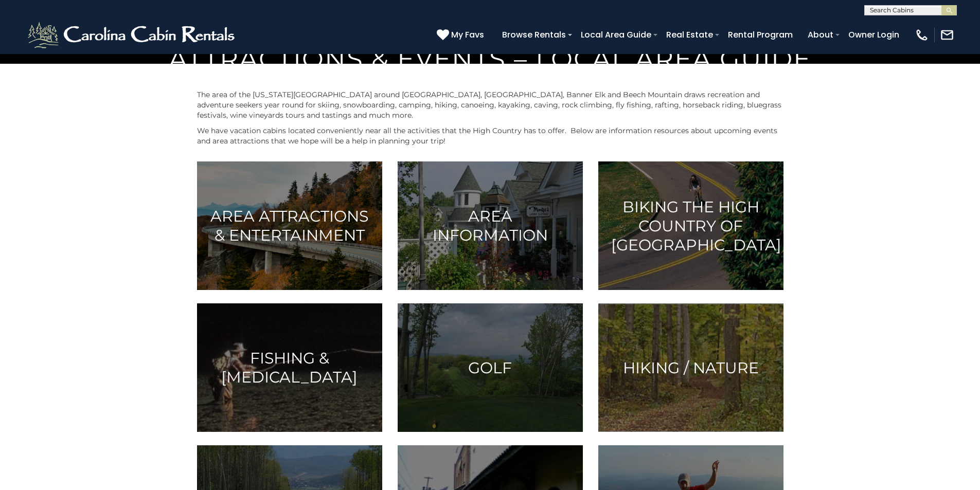 The image size is (980, 490). What do you see at coordinates (490, 136) in the screenshot?
I see `p: We have vacation cabins located conveniently near all the activities that the High Country has to...` at bounding box center [490, 136].